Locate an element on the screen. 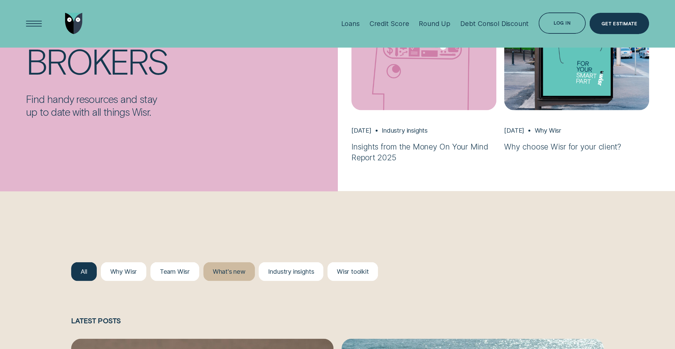  button: Why Wisr is located at coordinates (123, 271).